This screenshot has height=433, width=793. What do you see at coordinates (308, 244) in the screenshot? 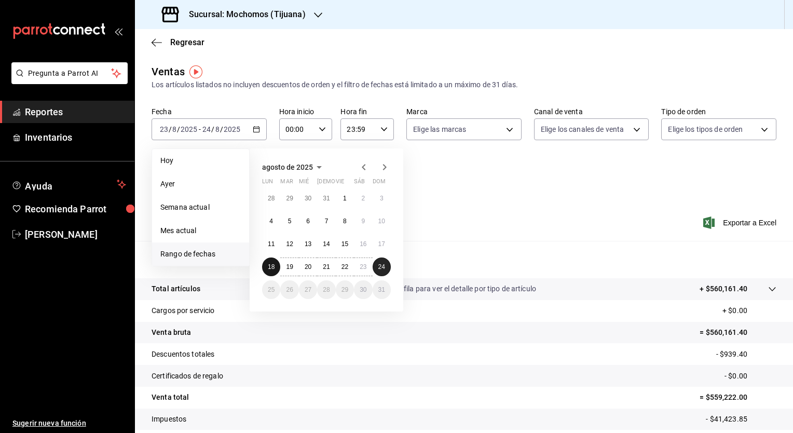
I see `button: 13 de agosto de 2025` at bounding box center [308, 244].